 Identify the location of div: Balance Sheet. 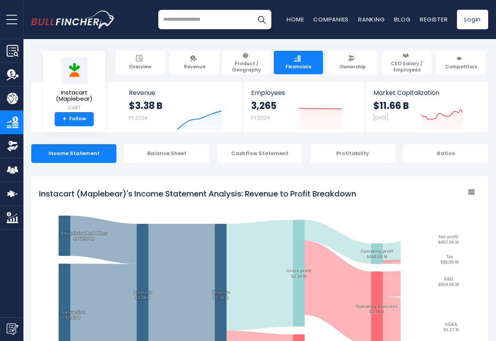
(167, 154).